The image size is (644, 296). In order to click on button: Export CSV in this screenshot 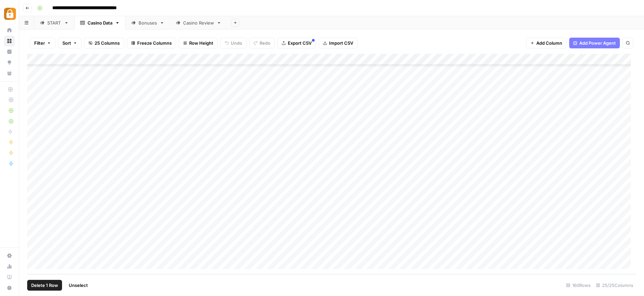, I will do `click(296, 43)`.